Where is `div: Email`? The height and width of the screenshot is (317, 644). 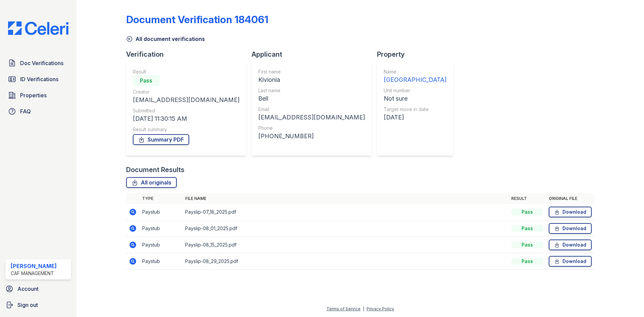 div: Email is located at coordinates (312, 109).